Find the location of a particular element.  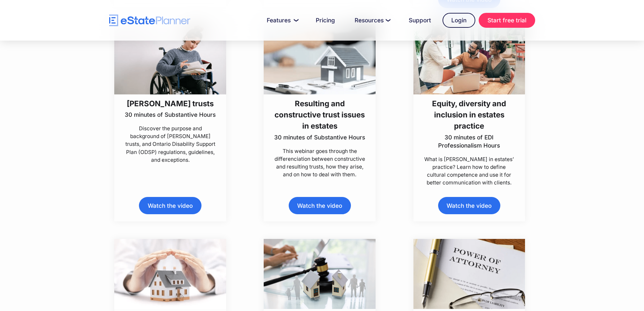

h3: Resulting and constructive trust issues in estates is located at coordinates (320, 115).